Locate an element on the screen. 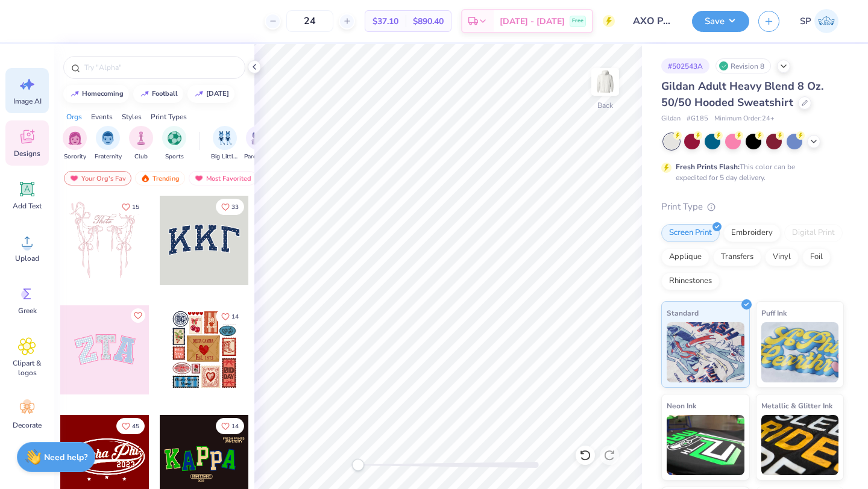  span: Big Little Reveal is located at coordinates (225, 156).